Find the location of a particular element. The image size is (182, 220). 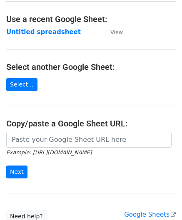

a: View is located at coordinates (112, 32).